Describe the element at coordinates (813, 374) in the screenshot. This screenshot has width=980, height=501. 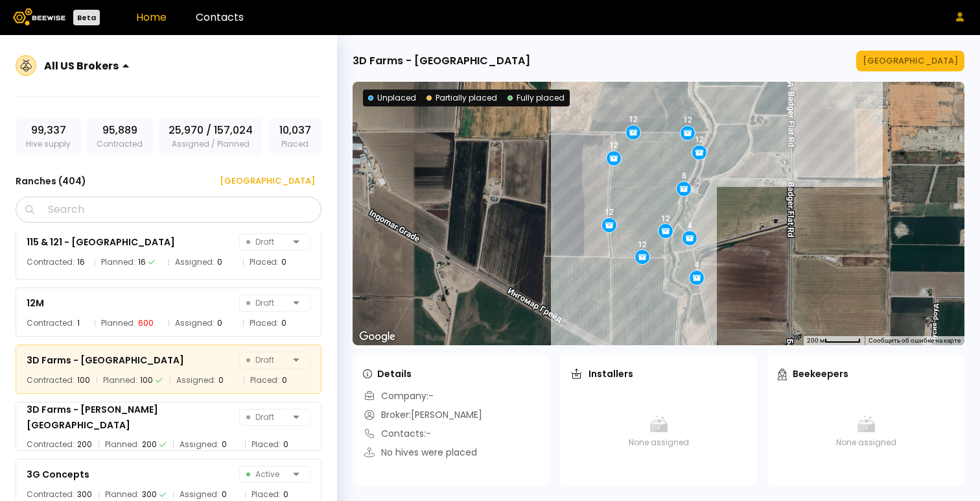
I see `div: Beekeepers` at that location.